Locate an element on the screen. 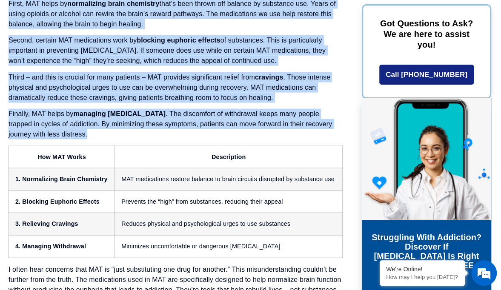  p: Finally, MAT helps by . The discomfort of withdrawal keeps many people trapped in cycles of addic... is located at coordinates (175, 124).